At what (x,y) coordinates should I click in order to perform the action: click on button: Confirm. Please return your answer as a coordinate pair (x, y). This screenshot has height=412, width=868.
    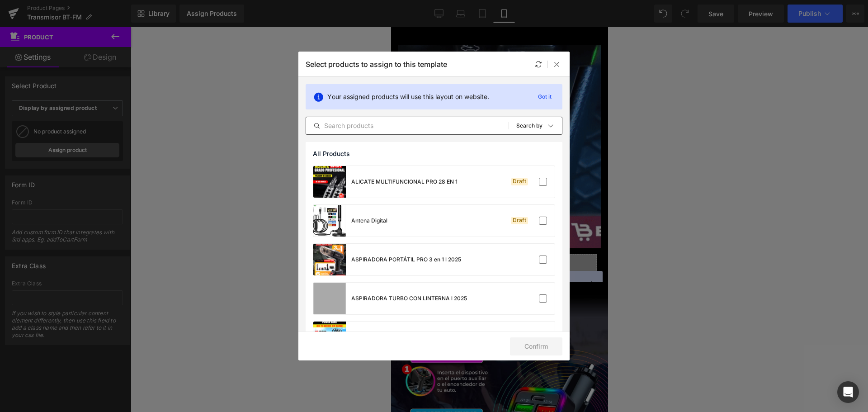
    Looking at the image, I should click on (536, 346).